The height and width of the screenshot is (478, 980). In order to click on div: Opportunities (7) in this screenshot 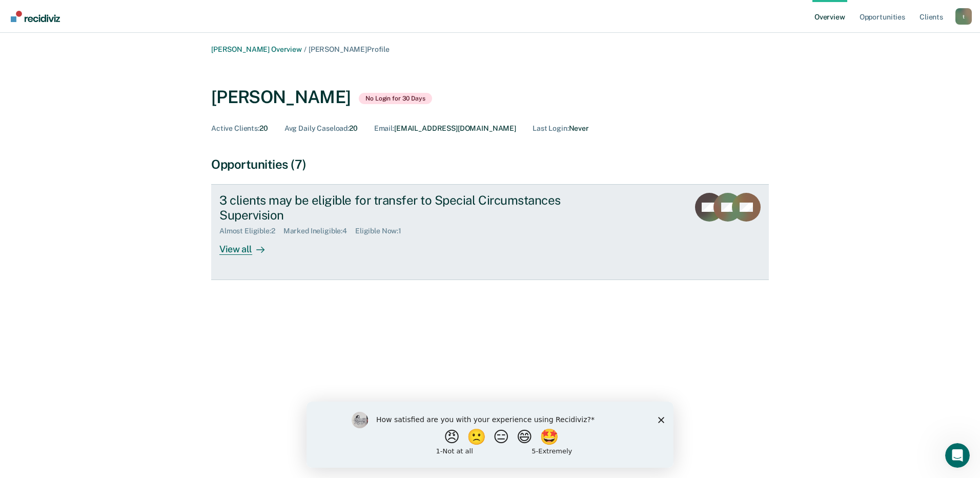, I will do `click(490, 164)`.